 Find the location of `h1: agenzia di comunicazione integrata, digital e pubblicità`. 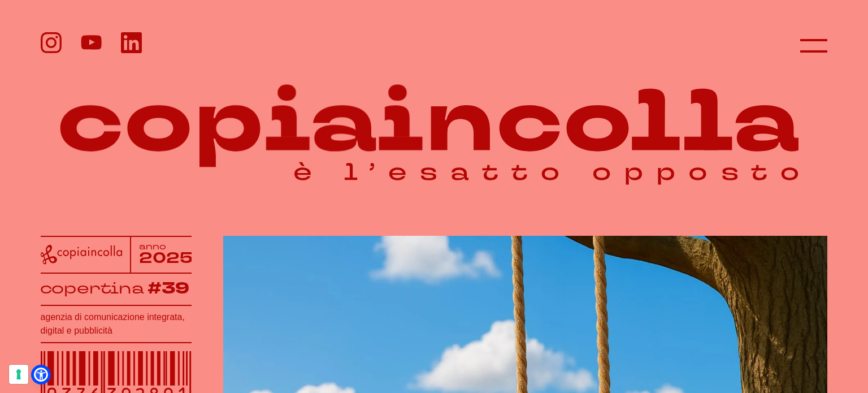

h1: agenzia di comunicazione integrata, digital e pubblicità is located at coordinates (116, 324).